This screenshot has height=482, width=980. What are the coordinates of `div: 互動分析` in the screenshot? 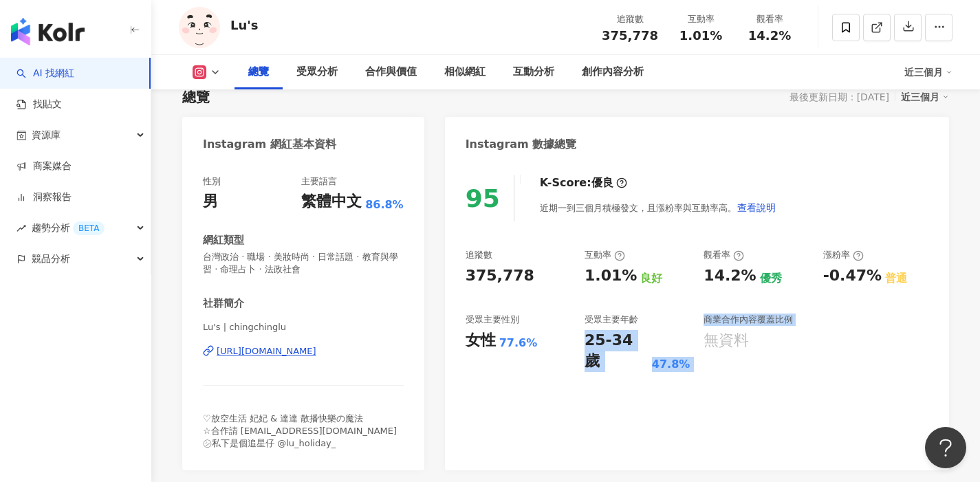 It's located at (533, 72).